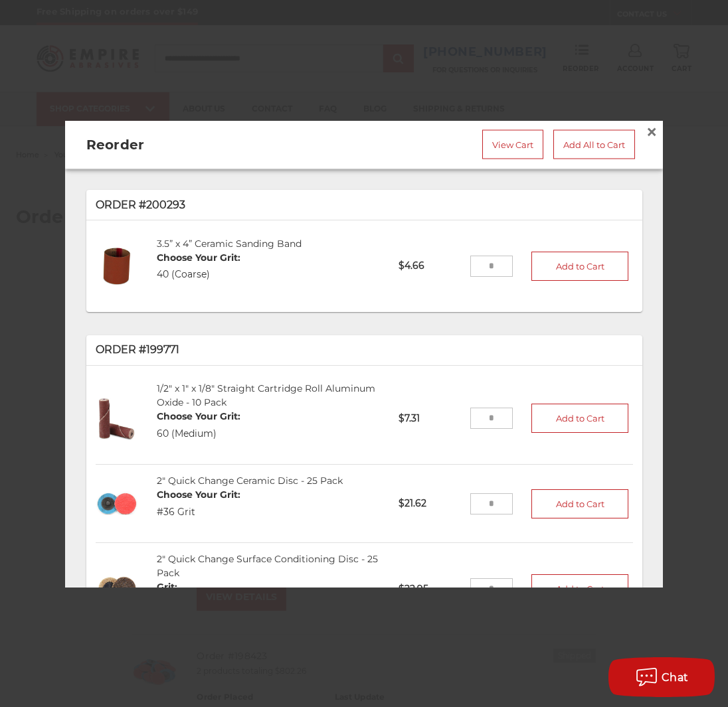  I want to click on a: View Cart, so click(513, 144).